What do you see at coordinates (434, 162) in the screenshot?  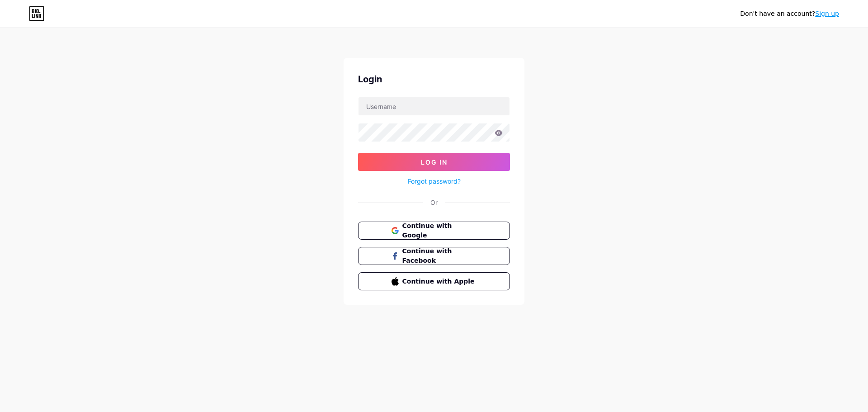 I see `button: Log In` at bounding box center [434, 162].